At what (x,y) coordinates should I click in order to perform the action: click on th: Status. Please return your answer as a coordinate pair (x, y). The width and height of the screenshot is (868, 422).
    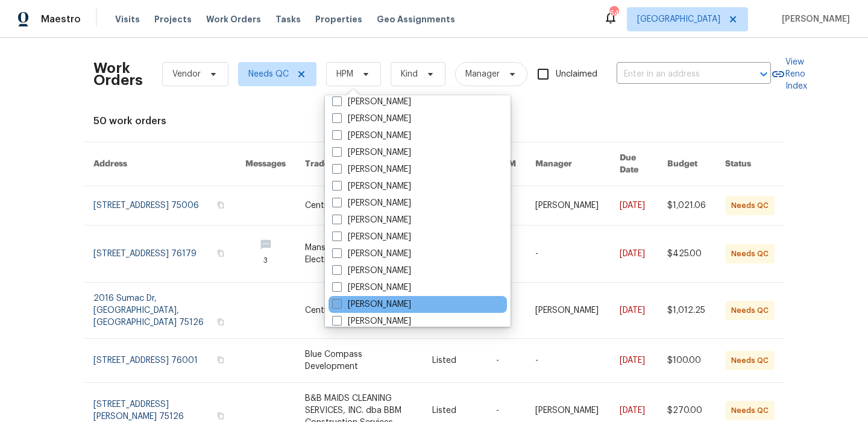
    Looking at the image, I should click on (750, 164).